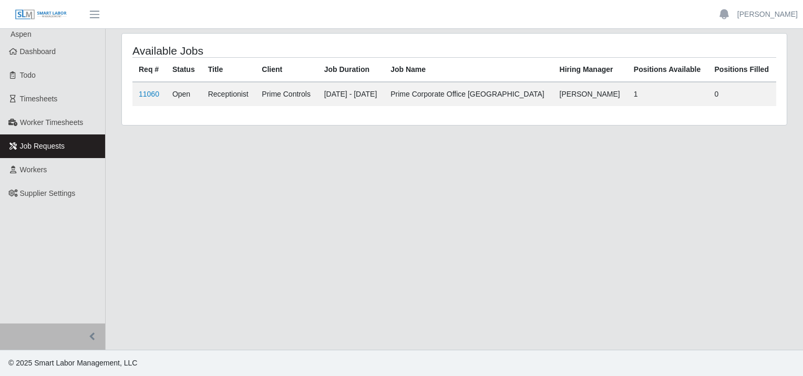 The image size is (803, 376). Describe the element at coordinates (184, 70) in the screenshot. I see `th: Status` at that location.